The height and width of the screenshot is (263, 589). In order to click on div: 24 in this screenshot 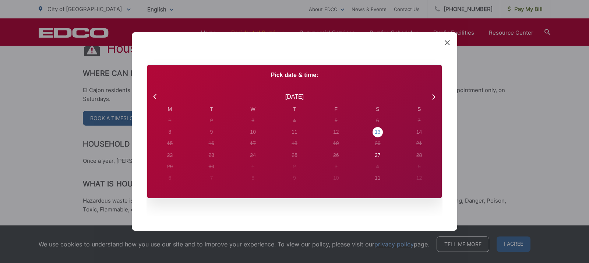, I will do `click(253, 155)`.